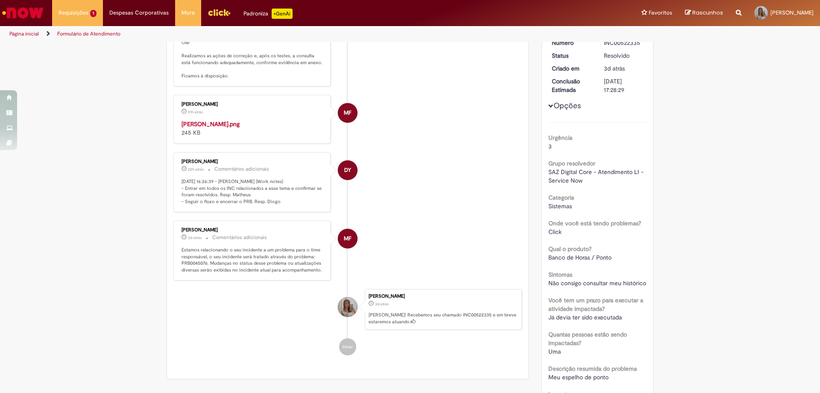 This screenshot has width=820, height=393. Describe the element at coordinates (597, 283) in the screenshot. I see `span: Não consigo consultar meu histórico` at that location.